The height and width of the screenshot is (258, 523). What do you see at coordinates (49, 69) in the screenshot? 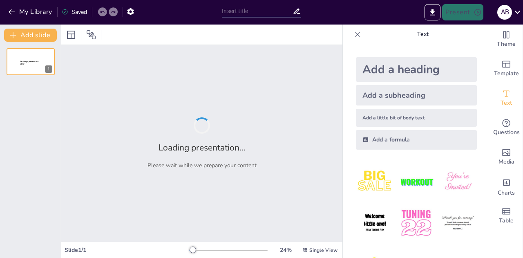
I see `div: 1` at bounding box center [49, 69].